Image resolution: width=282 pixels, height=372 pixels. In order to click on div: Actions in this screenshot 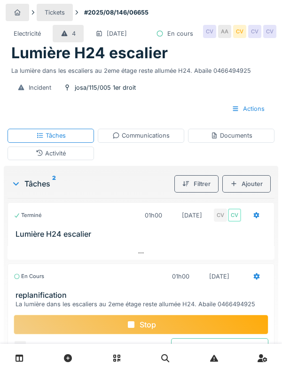, I will do `click(248, 108)`.